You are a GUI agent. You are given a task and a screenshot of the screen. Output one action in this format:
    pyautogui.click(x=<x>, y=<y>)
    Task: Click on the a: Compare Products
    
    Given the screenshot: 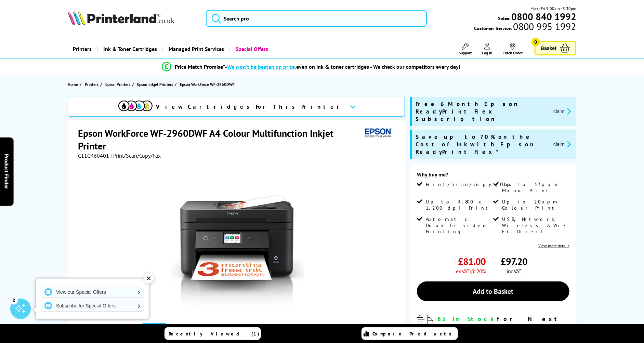 What is the action you would take?
    pyautogui.click(x=410, y=334)
    